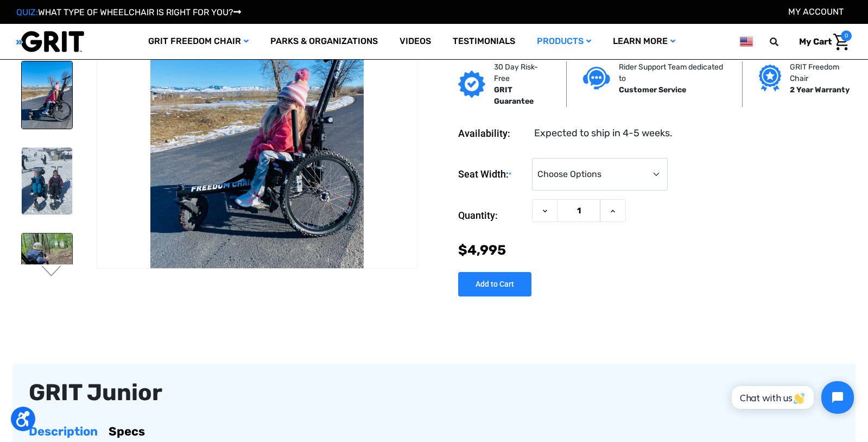  Describe the element at coordinates (128, 12) in the screenshot. I see `a: QUIZ:WHAT TYPE OF WHEELCHAIR IS RIGHT FOR YOU?` at that location.